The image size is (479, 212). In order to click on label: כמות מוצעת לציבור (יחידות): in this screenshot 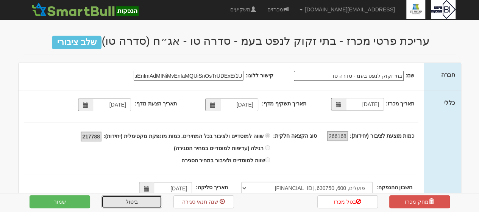, I will do `click(382, 136)`.